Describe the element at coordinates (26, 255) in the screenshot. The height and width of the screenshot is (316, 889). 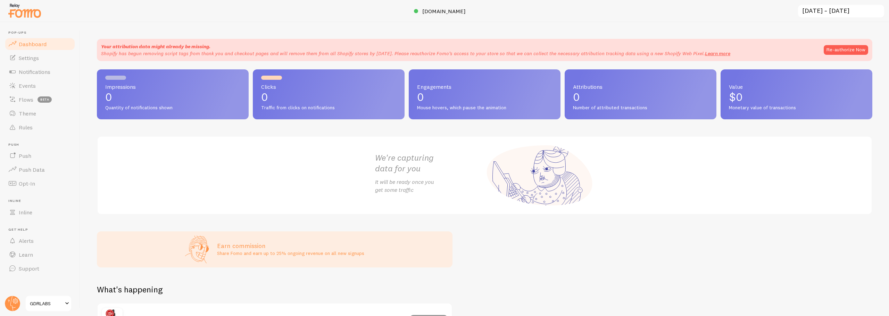
I see `span: Learn` at that location.